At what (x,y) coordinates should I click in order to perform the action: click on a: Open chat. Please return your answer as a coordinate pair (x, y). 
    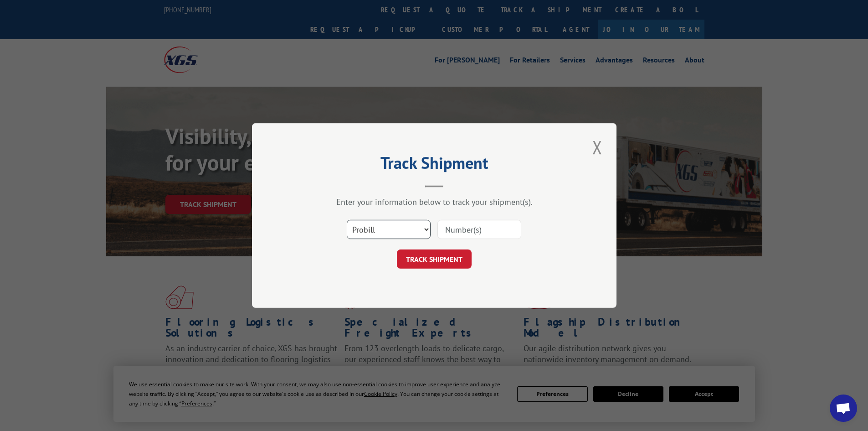
    Looking at the image, I should click on (844, 408).